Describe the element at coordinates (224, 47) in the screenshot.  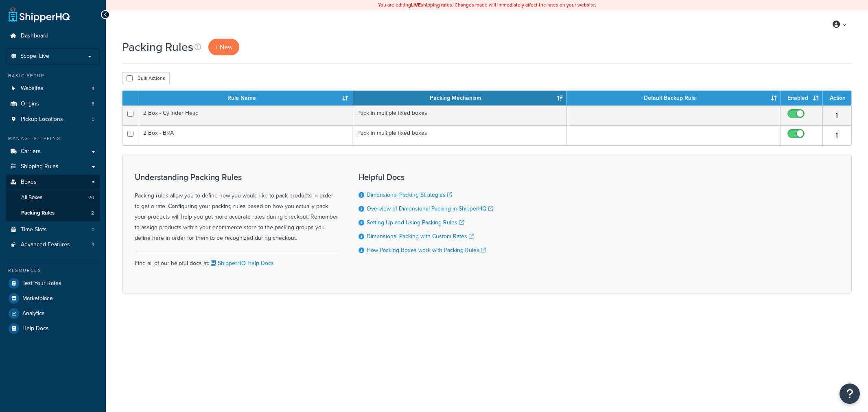
I see `a: + New` at that location.